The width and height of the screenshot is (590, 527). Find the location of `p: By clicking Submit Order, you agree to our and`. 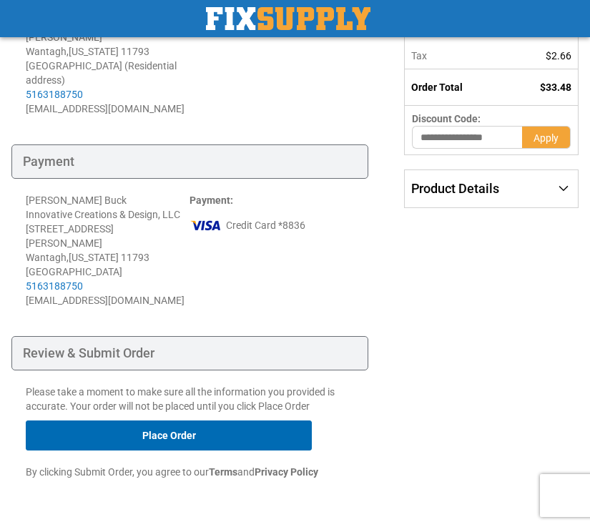

p: By clicking Submit Order, you agree to our and is located at coordinates (190, 472).